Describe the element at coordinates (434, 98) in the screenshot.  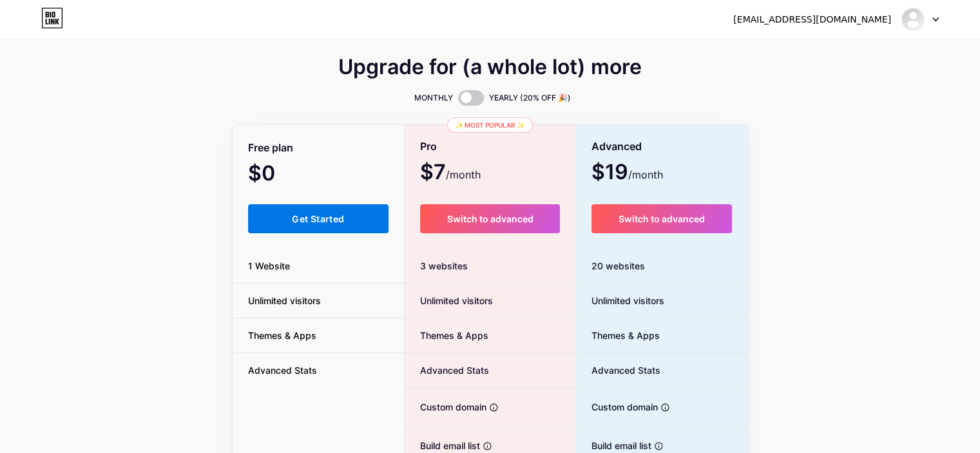
I see `span: MONTHLY` at that location.